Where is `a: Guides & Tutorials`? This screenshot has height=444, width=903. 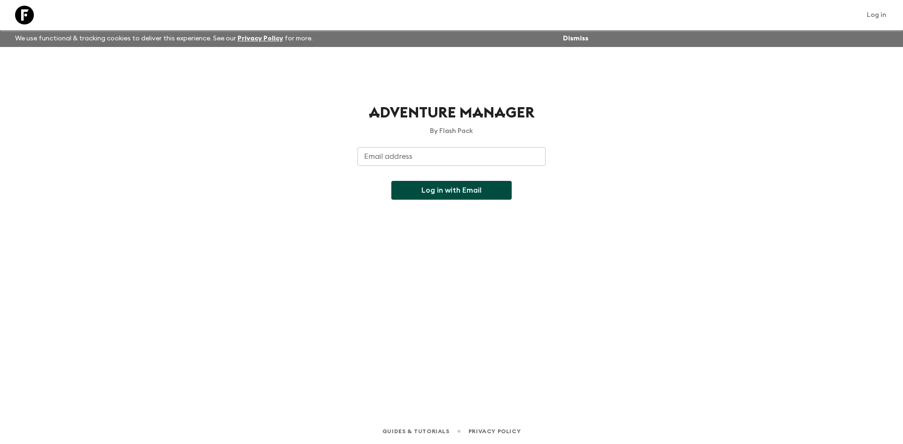 a: Guides & Tutorials is located at coordinates (416, 432).